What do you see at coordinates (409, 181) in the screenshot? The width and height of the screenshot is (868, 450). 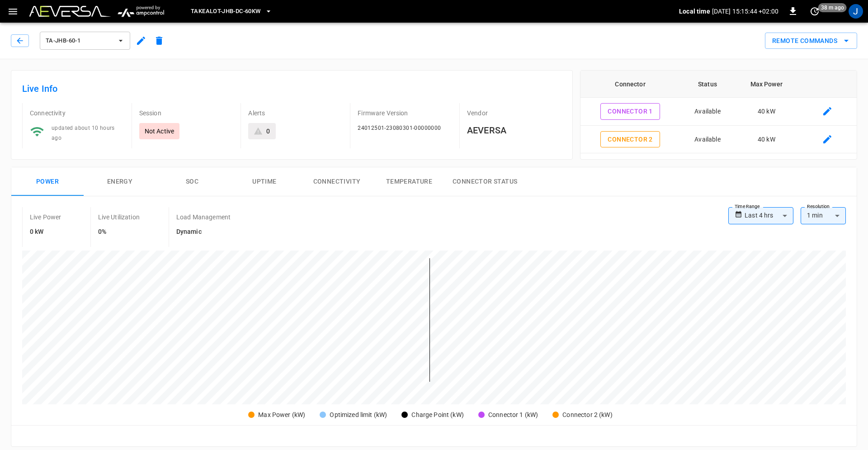 I see `button: Temperature` at bounding box center [409, 181].